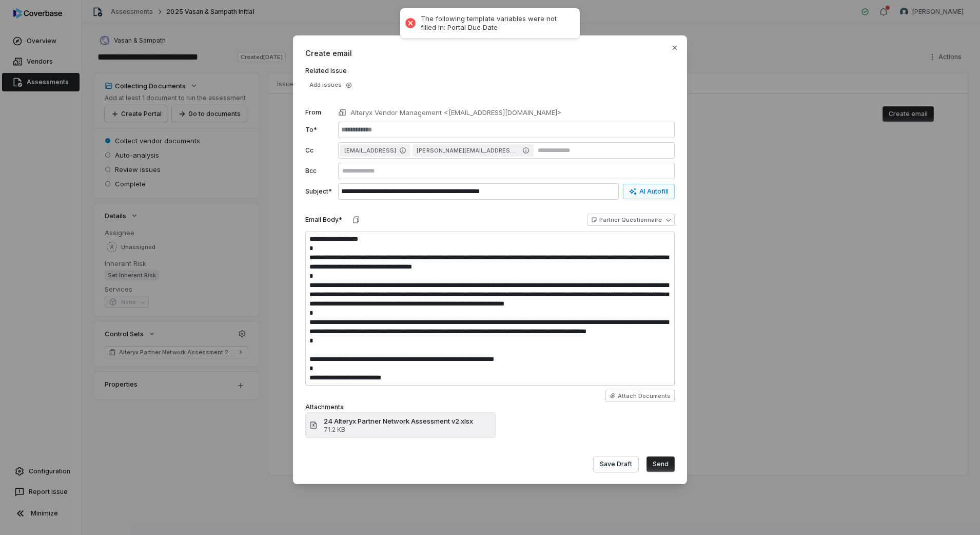 The height and width of the screenshot is (535, 980). I want to click on span: 71.2 KB, so click(398, 429).